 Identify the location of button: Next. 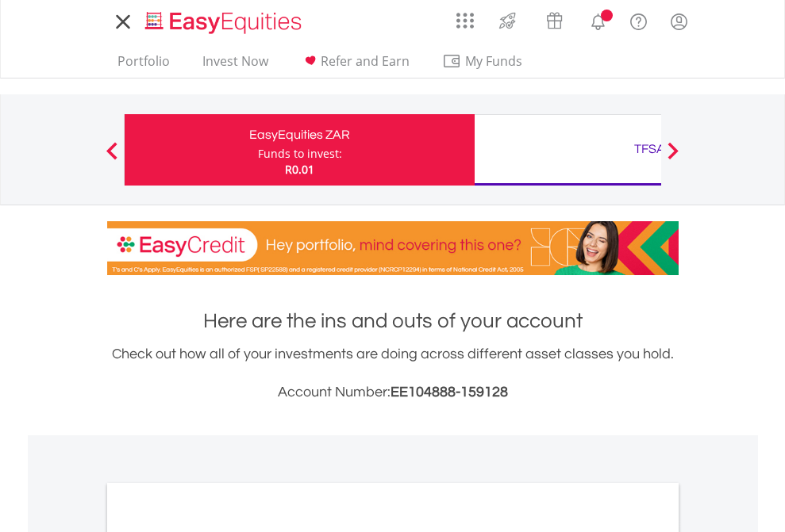
(673, 158).